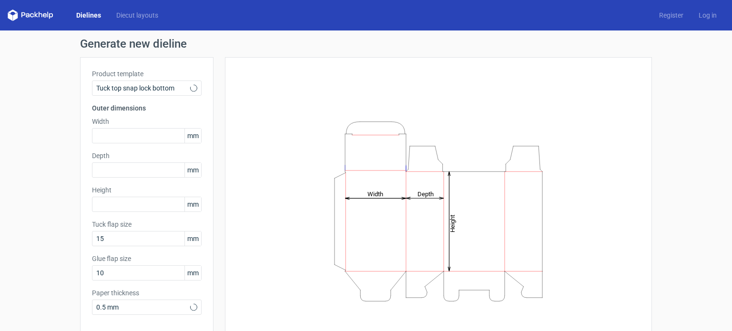 Image resolution: width=732 pixels, height=331 pixels. Describe the element at coordinates (143, 308) in the screenshot. I see `span: 0.5 mm` at that location.